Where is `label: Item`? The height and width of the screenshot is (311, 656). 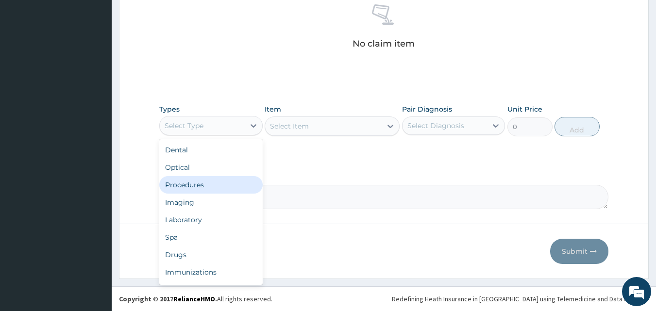
label: Item is located at coordinates (273, 109).